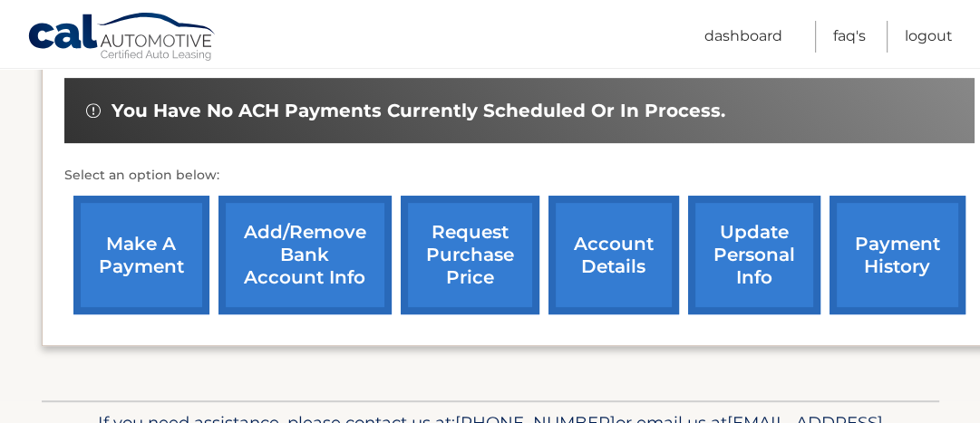 This screenshot has height=423, width=980. What do you see at coordinates (142, 254) in the screenshot?
I see `a: make a payment` at bounding box center [142, 254].